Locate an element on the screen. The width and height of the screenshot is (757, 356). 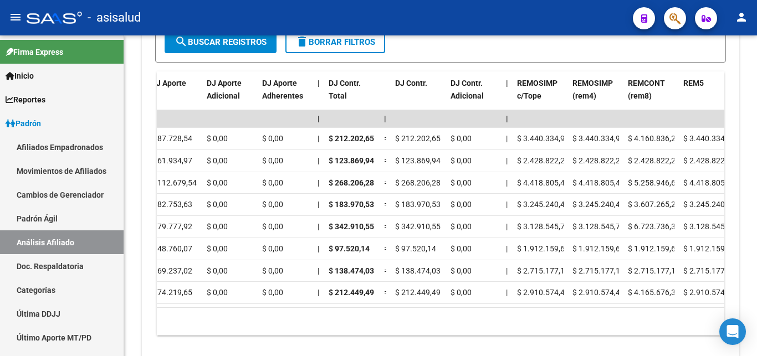
span: REMOSIMP (rem4) is located at coordinates (592, 89).